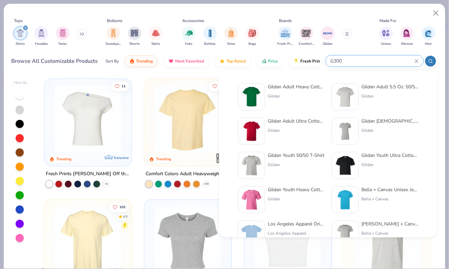 This screenshot has height=269, width=449. What do you see at coordinates (222, 61) in the screenshot?
I see `img: TopRated.gif` at bounding box center [222, 61].